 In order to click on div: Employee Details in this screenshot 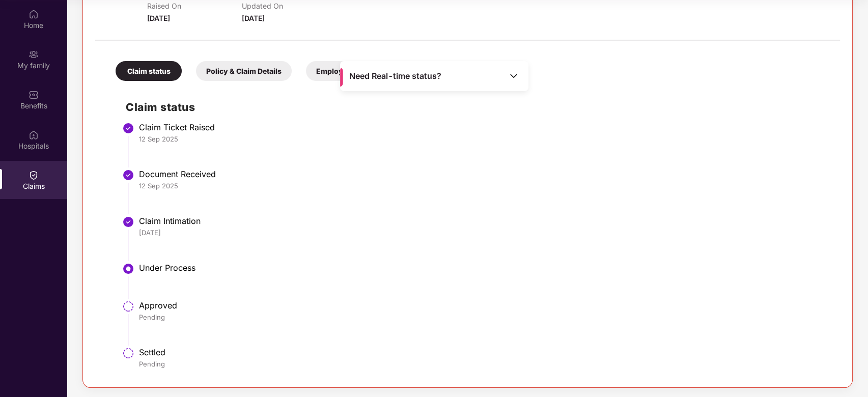, I will do `click(346, 71)`.